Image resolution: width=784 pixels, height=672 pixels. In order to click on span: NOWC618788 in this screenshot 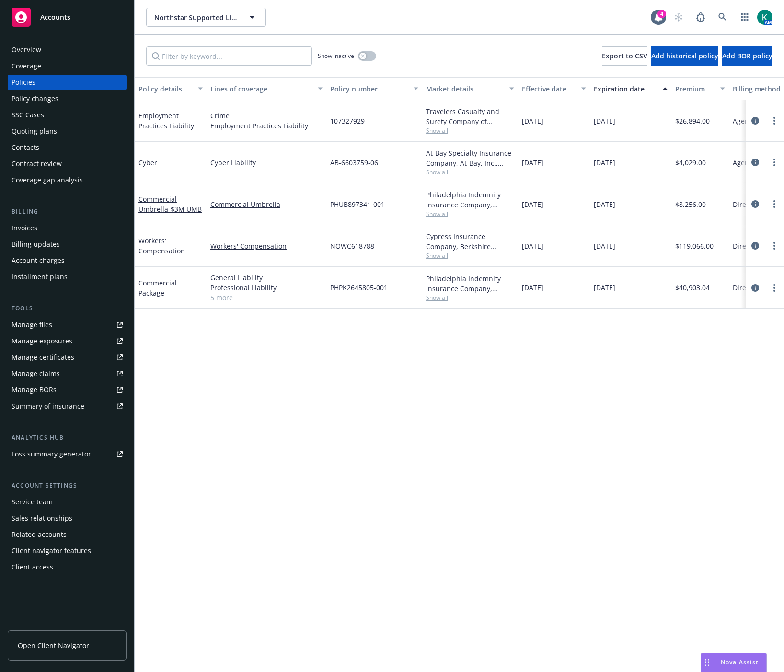, I will do `click(352, 246)`.